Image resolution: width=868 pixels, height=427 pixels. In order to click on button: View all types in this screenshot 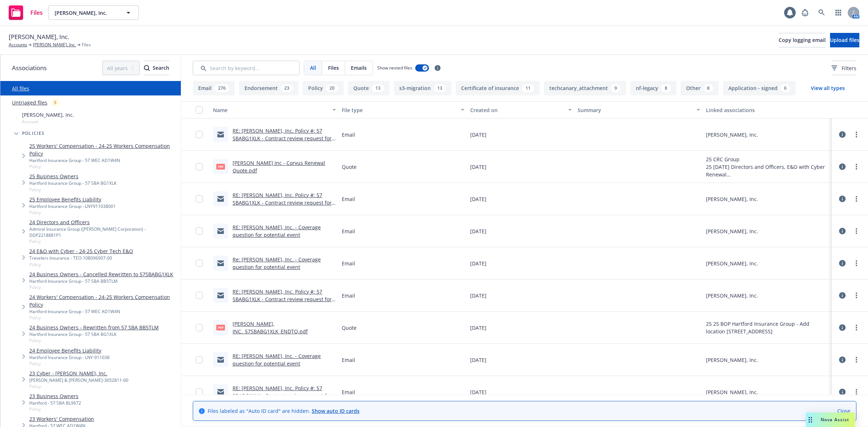, I will do `click(827, 88)`.